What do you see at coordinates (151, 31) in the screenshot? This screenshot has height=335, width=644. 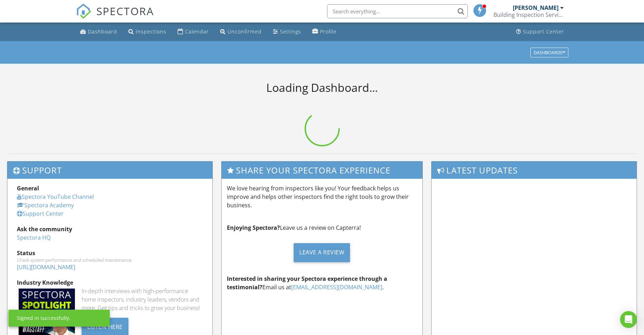 I see `div: Inspections` at bounding box center [151, 31].